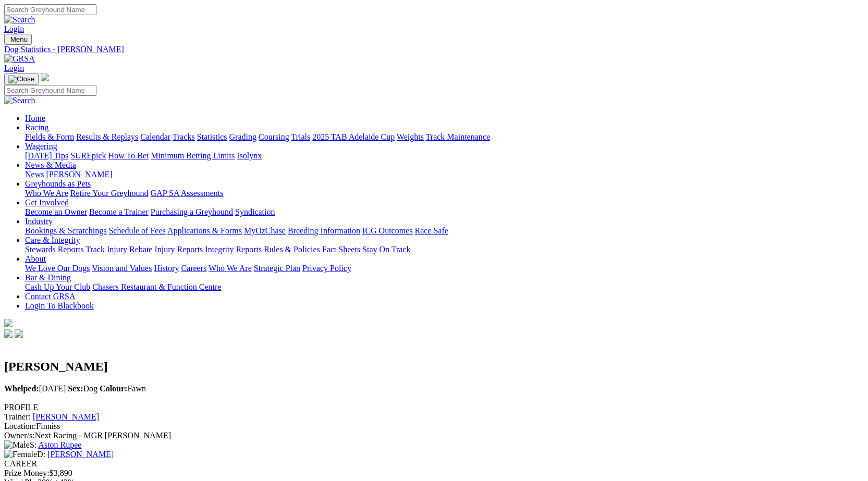  Describe the element at coordinates (54, 249) in the screenshot. I see `a: Stewards Reports` at that location.